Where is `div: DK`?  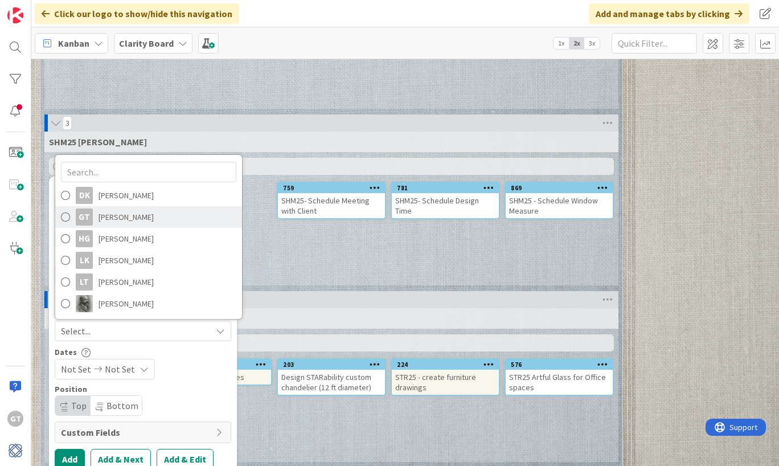
div: DK is located at coordinates (84, 195).